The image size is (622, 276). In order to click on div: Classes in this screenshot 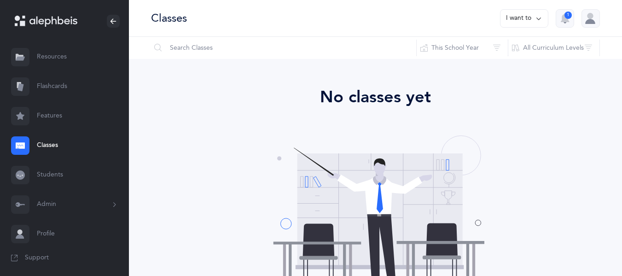, I will do `click(169, 18)`.